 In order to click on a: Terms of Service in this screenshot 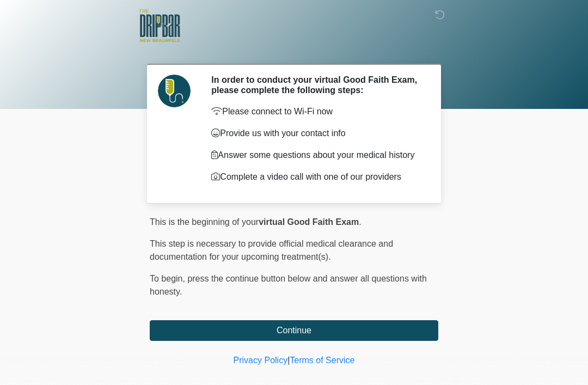, I will do `click(321, 360)`.